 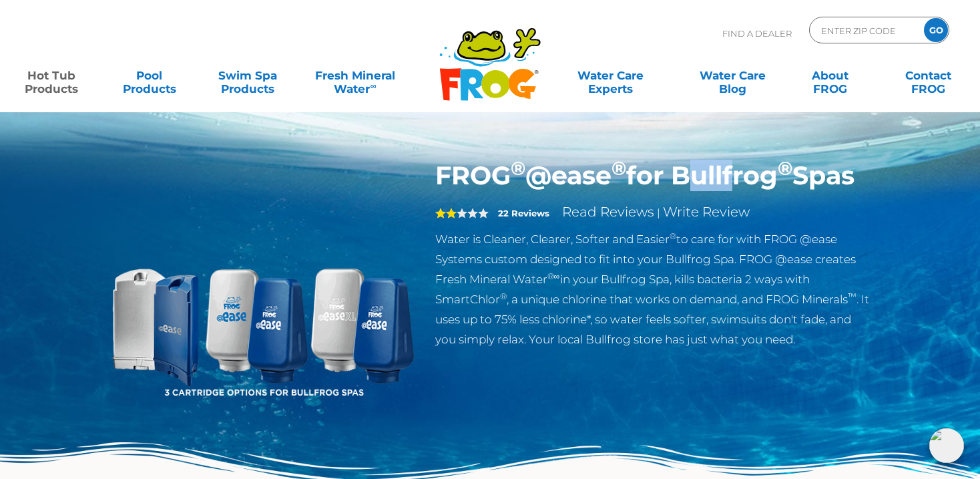 I want to click on p: Find A Dealer, so click(x=757, y=33).